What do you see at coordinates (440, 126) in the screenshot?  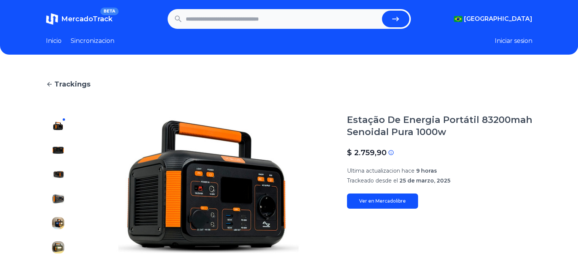 I see `h1: Estação De Energia Portátil 83200mah Senoidal Pura 1000w` at bounding box center [440, 126].